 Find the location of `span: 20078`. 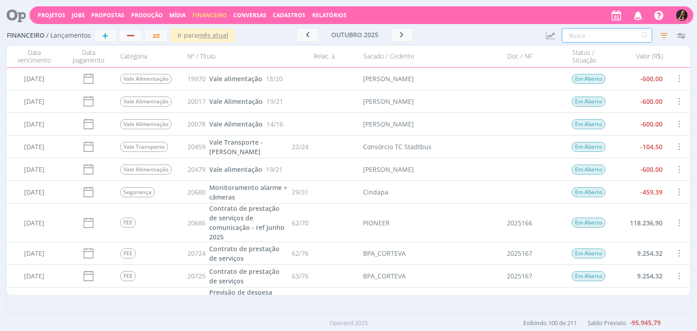

span: 20078 is located at coordinates (196, 124).